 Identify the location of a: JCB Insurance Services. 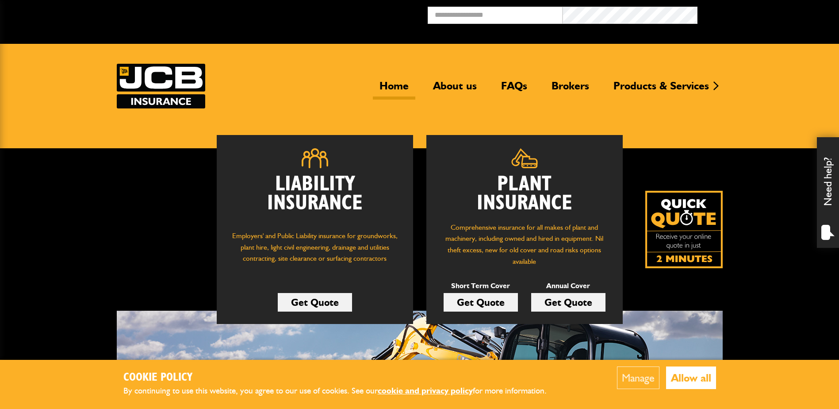
(161, 86).